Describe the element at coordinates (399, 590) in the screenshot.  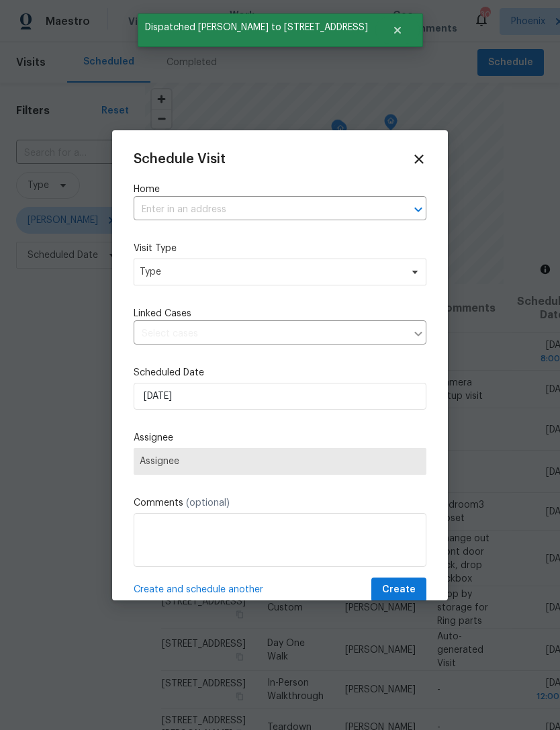
I see `span: Create` at that location.